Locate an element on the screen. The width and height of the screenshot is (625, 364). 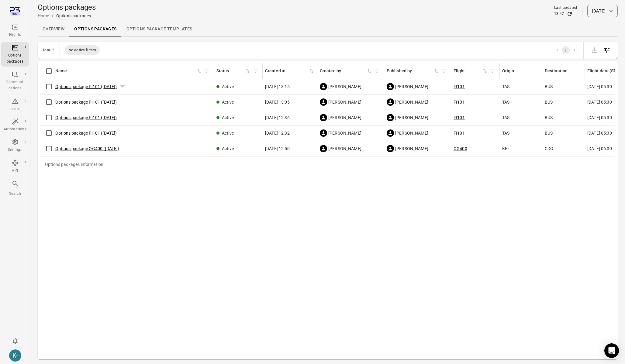
button: Refresh data is located at coordinates (570, 14).